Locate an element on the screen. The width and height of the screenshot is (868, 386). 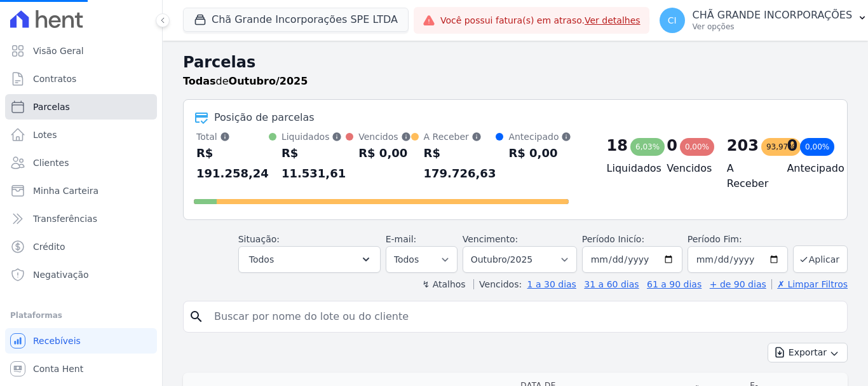
div: Total is located at coordinates (233, 137).